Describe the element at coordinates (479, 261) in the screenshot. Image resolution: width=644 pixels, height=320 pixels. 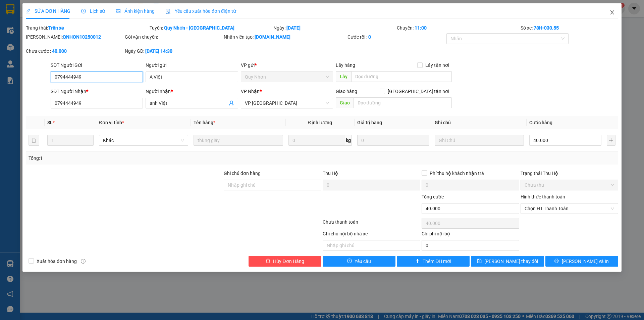
I see `span: save` at that location.